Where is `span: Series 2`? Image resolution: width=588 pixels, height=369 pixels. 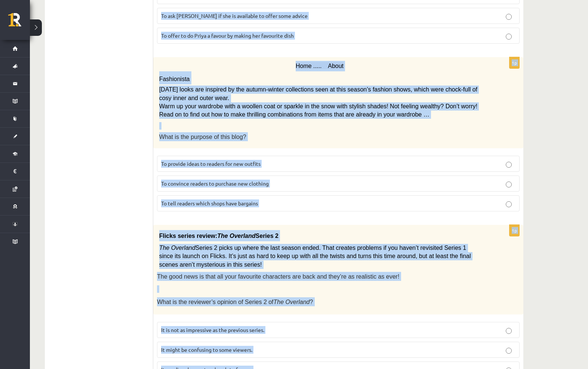
span: Series 2 is located at coordinates (267, 236).